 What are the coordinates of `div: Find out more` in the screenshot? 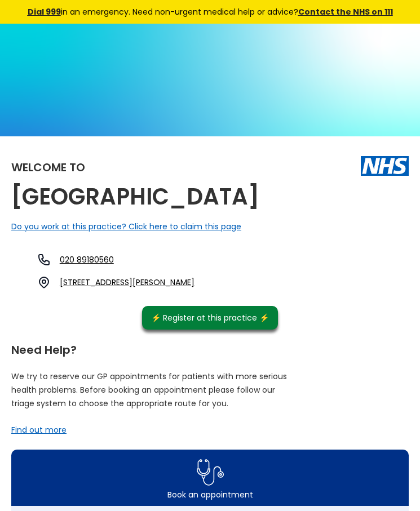 It's located at (39, 430).